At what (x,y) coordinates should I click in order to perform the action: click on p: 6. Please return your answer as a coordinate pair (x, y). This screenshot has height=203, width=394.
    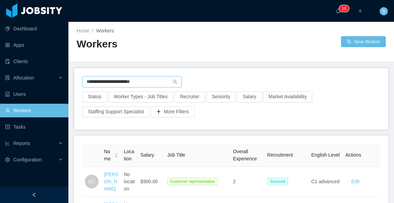
    Looking at the image, I should click on (345, 9).